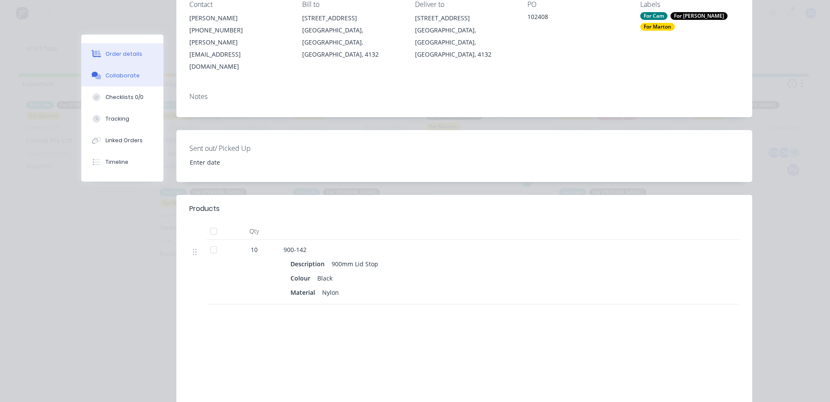 This screenshot has height=402, width=830. I want to click on div: Description, so click(309, 264).